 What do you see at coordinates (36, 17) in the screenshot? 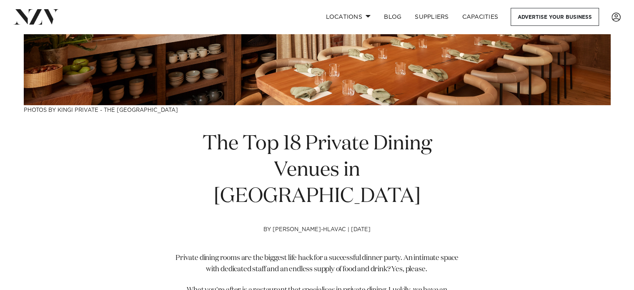
I see `img: nzv-logo.png` at bounding box center [36, 17].